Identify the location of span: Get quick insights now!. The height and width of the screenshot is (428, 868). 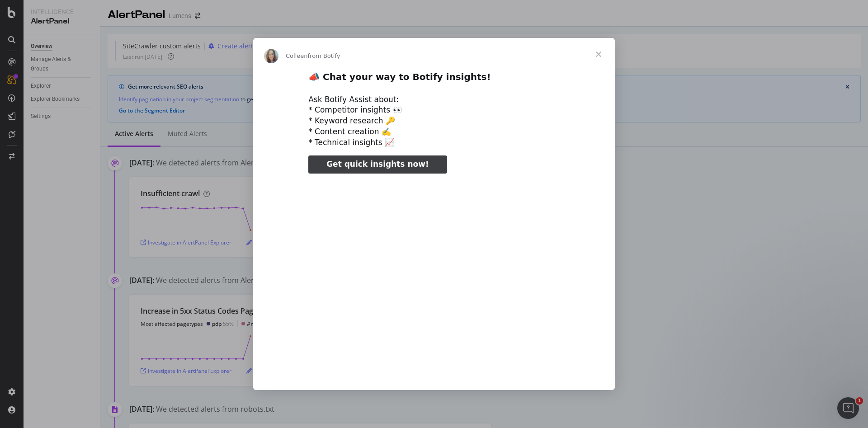
(377, 165).